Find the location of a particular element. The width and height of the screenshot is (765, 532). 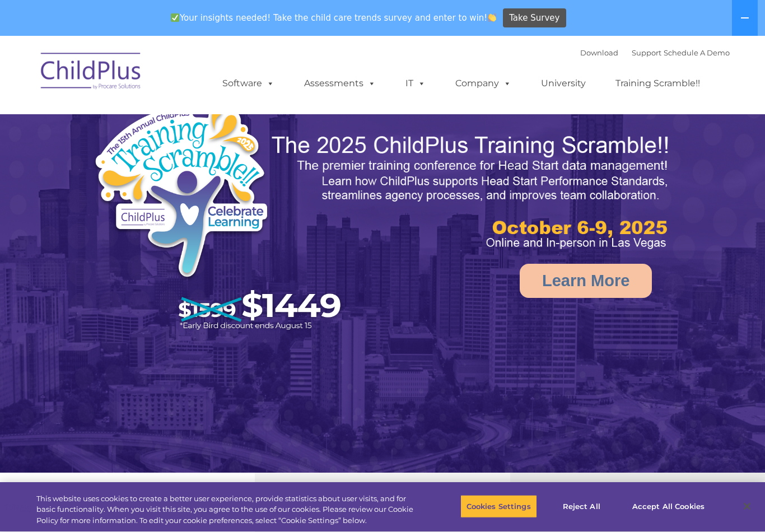

span: Your insights needed! Take the child care trends survey and enter to win! is located at coordinates (333, 18).